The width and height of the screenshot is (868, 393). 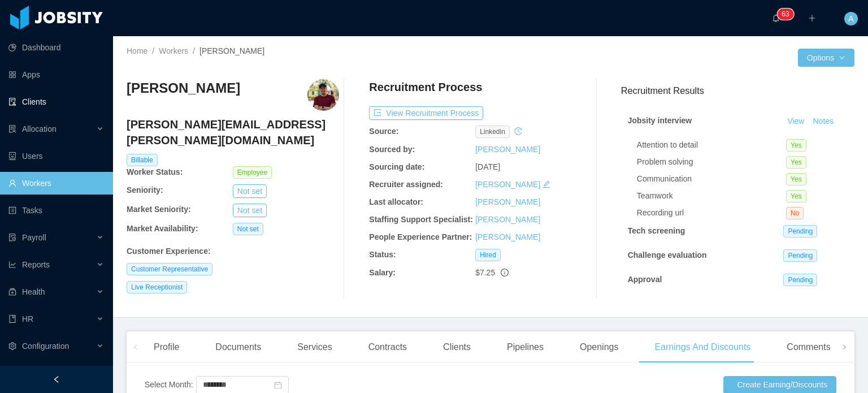 What do you see at coordinates (162, 229) in the screenshot?
I see `b: Market Availability:` at bounding box center [162, 229].